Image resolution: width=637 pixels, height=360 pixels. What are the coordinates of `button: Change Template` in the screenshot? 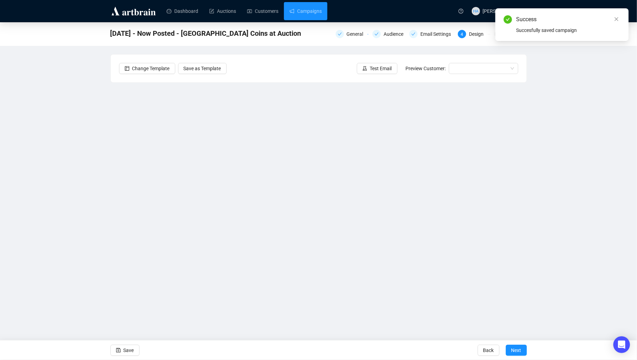 It's located at (147, 68).